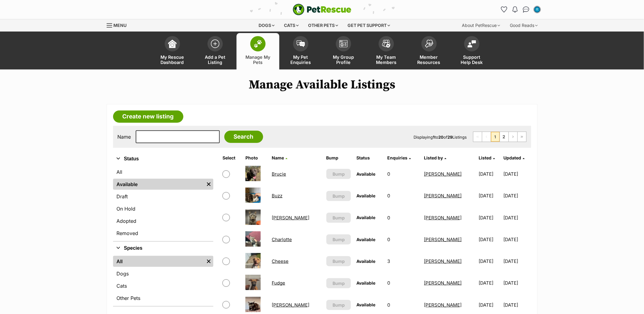 The width and height of the screenshot is (644, 314). I want to click on a: Next page, so click(513, 137).